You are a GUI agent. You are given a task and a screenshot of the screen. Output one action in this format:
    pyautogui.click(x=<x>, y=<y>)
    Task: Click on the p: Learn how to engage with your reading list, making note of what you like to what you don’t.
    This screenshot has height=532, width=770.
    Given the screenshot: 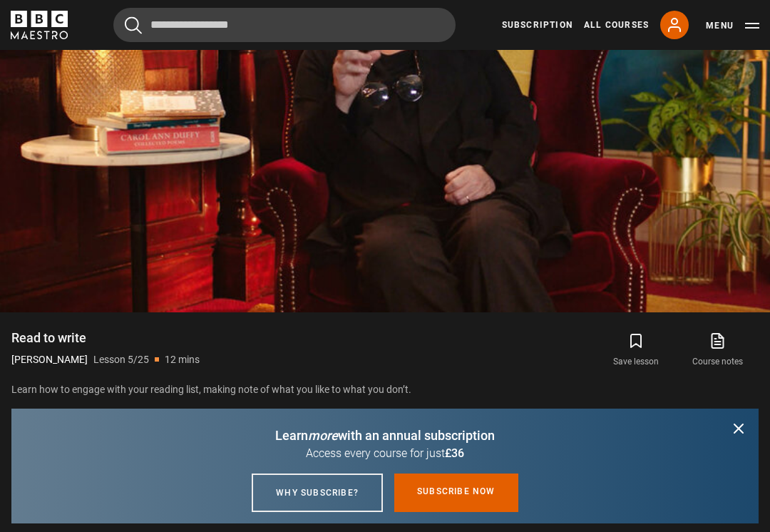 What is the action you would take?
    pyautogui.click(x=385, y=389)
    